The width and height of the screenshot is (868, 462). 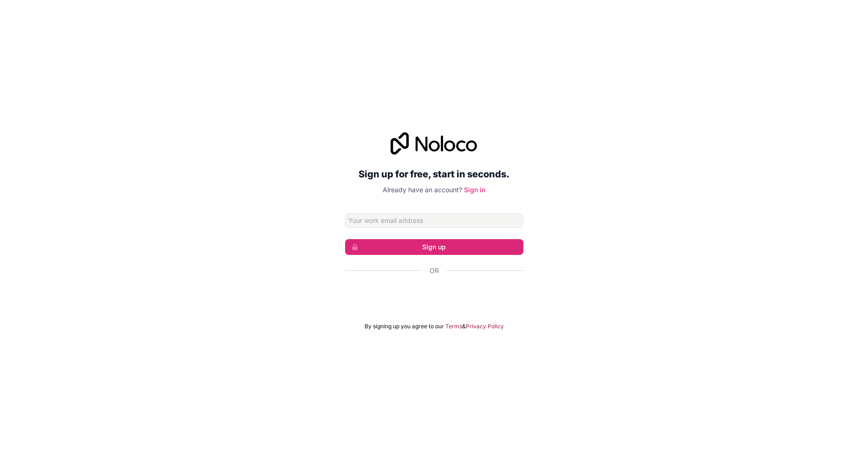 I want to click on span: Or, so click(x=434, y=271).